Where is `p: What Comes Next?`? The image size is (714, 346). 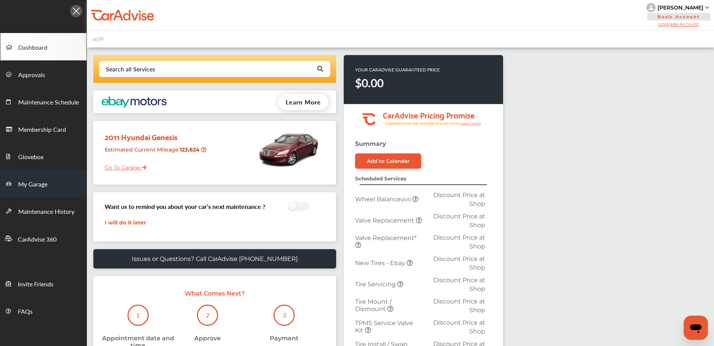
p: What Comes Next? is located at coordinates (215, 293).